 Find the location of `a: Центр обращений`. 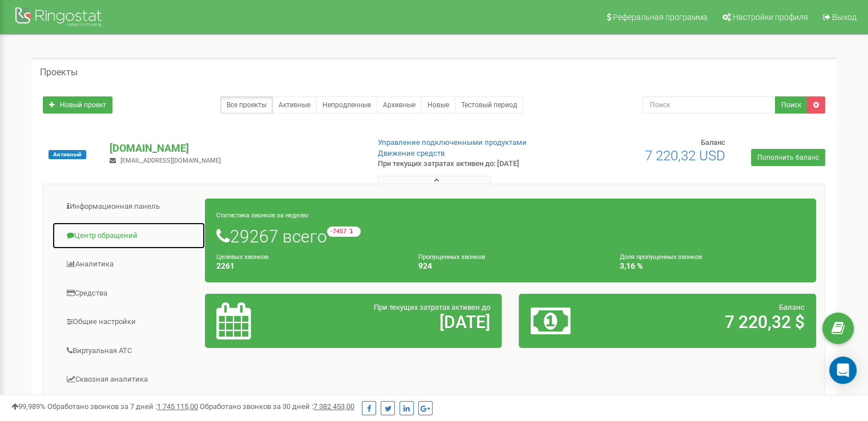

a: Центр обращений is located at coordinates (129, 236).